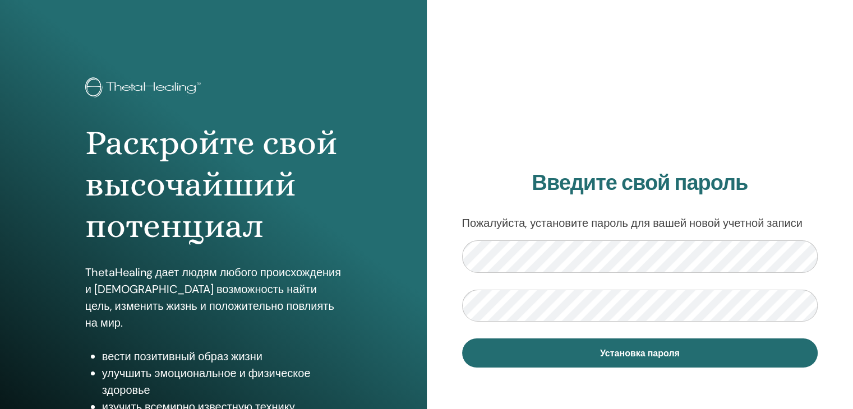 This screenshot has height=409, width=853. I want to click on h2: Введите свой пароль, so click(640, 183).